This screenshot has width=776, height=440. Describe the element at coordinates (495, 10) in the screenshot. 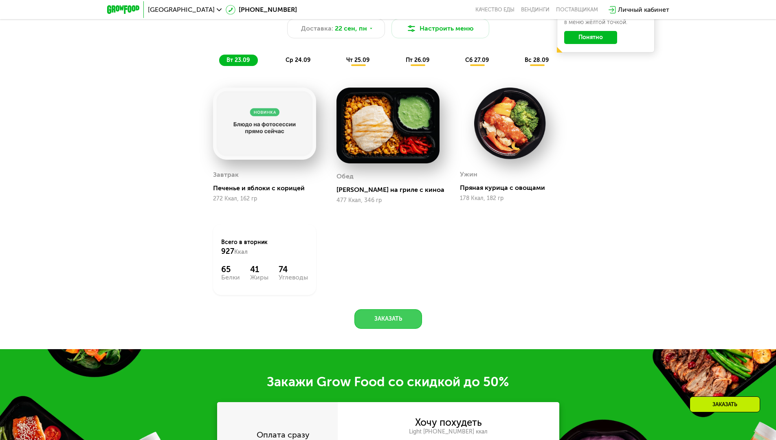

I see `a: Качество еды` at that location.